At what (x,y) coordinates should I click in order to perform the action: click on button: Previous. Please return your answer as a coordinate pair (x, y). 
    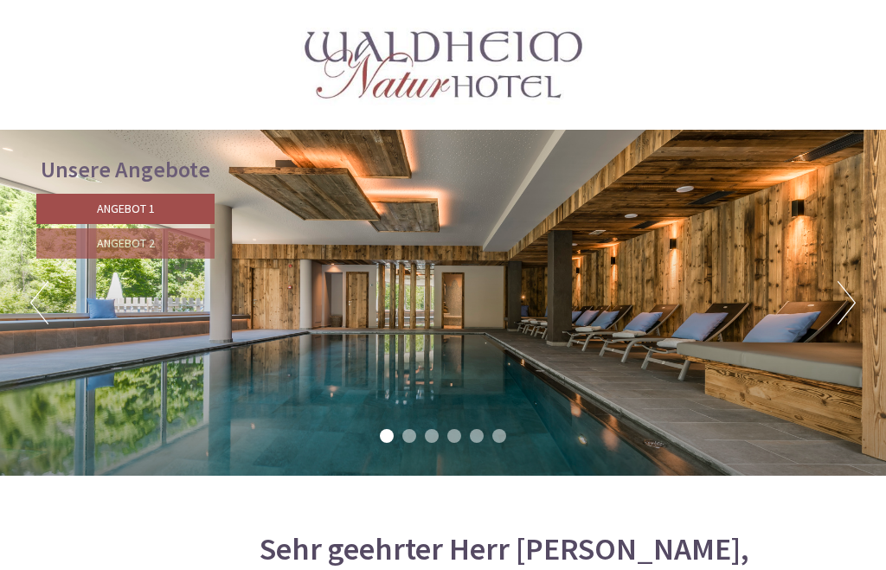
    Looking at the image, I should click on (39, 303).